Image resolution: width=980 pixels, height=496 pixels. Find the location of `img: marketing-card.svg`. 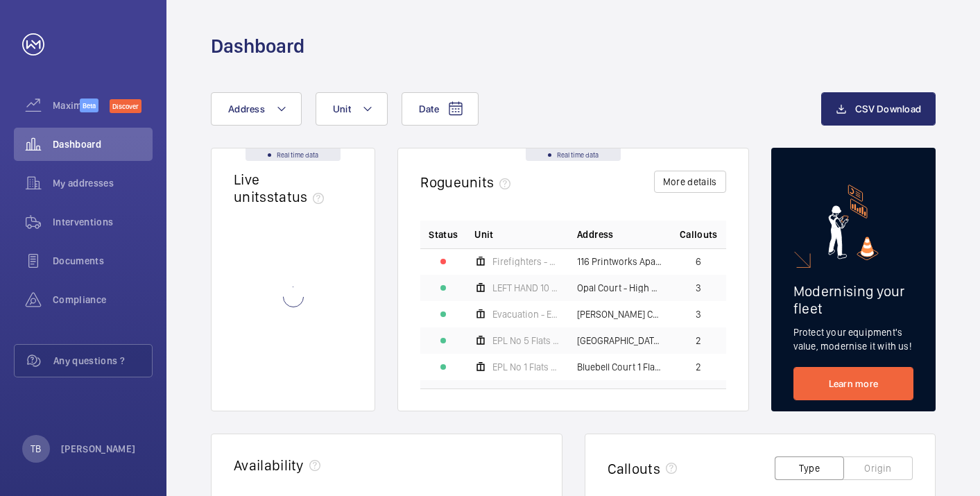

img: marketing-card.svg is located at coordinates (853, 222).